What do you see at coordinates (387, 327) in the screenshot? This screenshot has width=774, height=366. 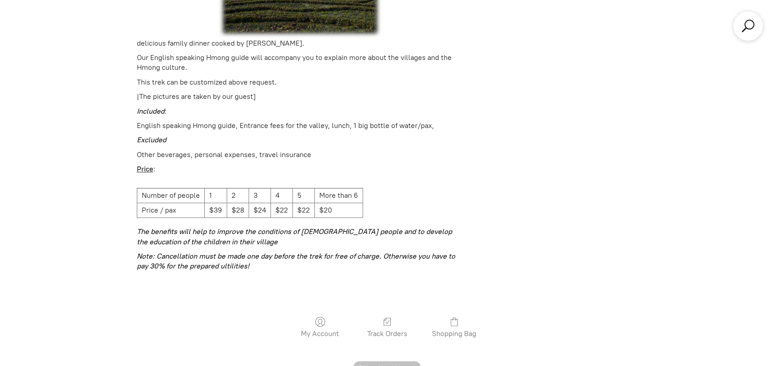 I see `a: Track Orders` at bounding box center [387, 327].